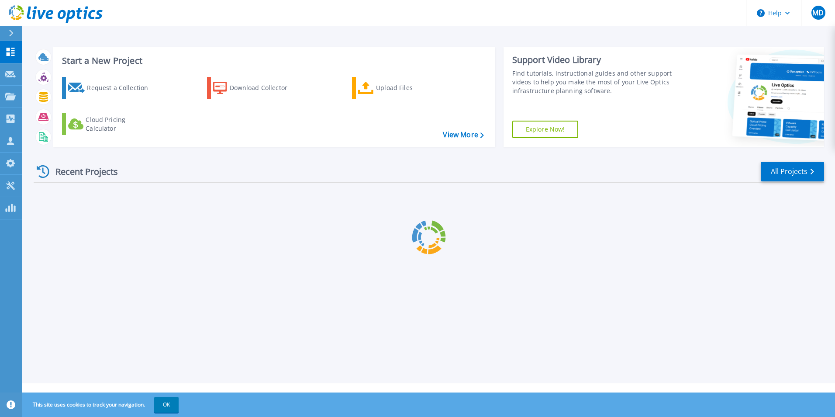  I want to click on a: Upload Files, so click(400, 88).